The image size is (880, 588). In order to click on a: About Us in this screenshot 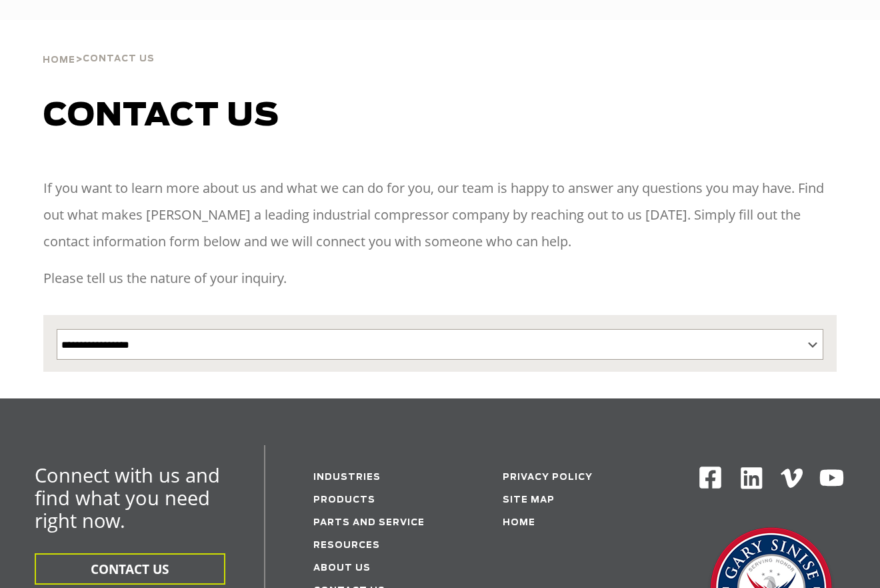, I will do `click(342, 568)`.